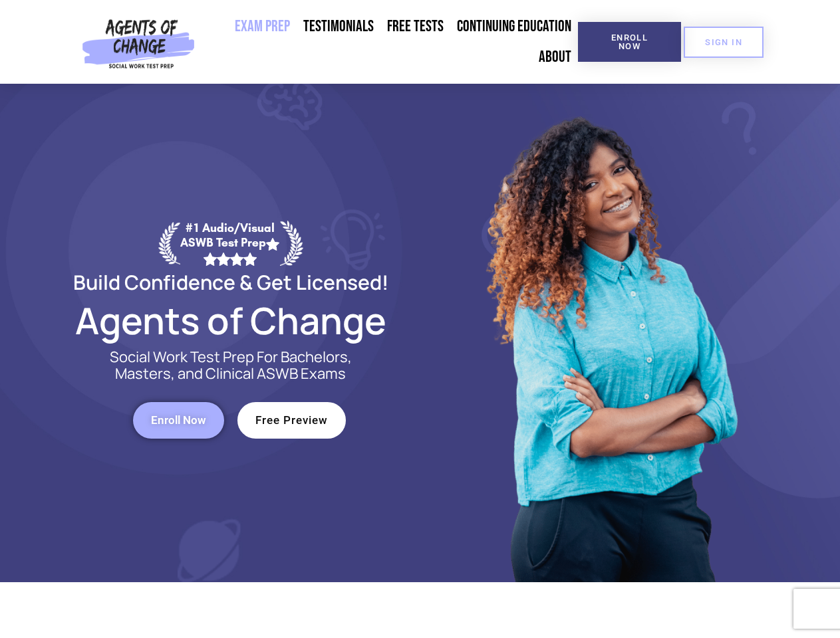  Describe the element at coordinates (231, 282) in the screenshot. I see `h2: Build Confidence & Get Licensed!` at that location.